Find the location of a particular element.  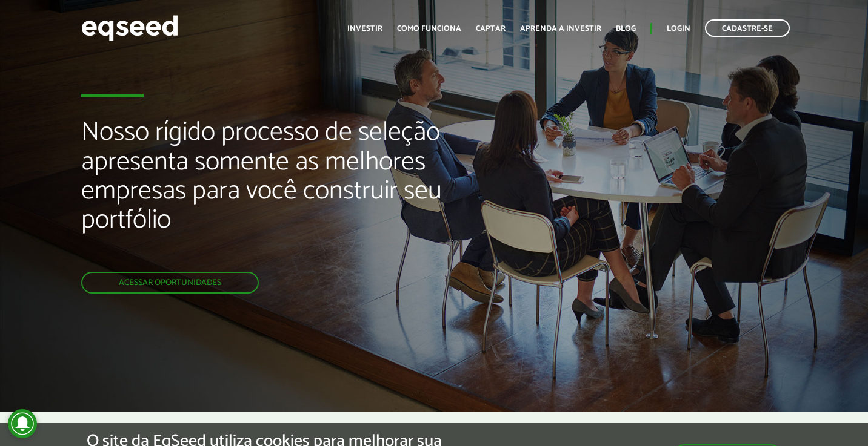

a: Captar is located at coordinates (490, 28).